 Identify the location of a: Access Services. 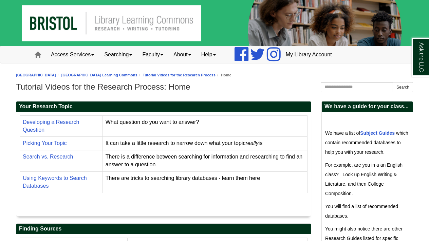
(72, 55).